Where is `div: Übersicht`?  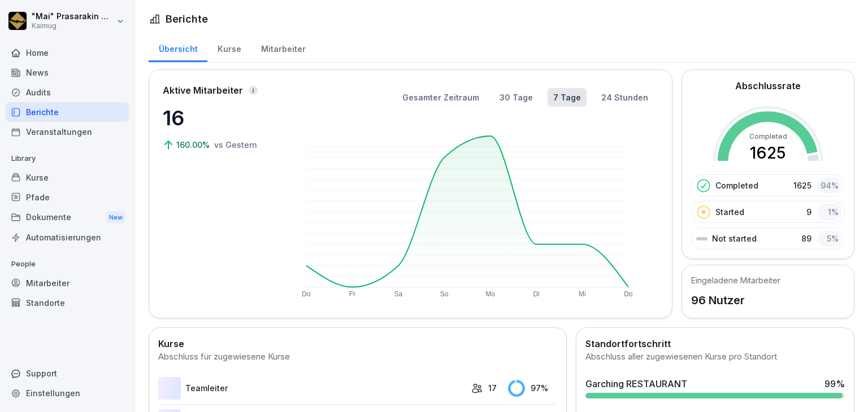
div: Übersicht is located at coordinates (178, 47).